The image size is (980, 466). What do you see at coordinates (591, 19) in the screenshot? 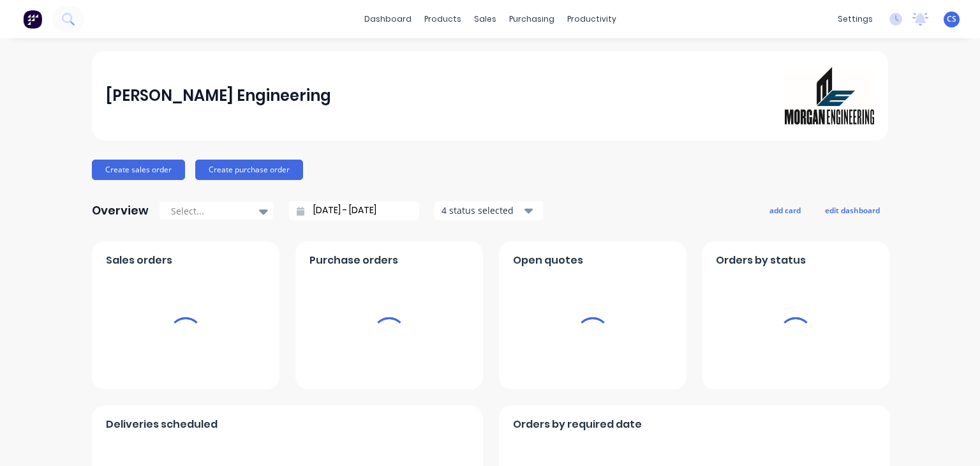
I see `div: productivity` at bounding box center [591, 19].